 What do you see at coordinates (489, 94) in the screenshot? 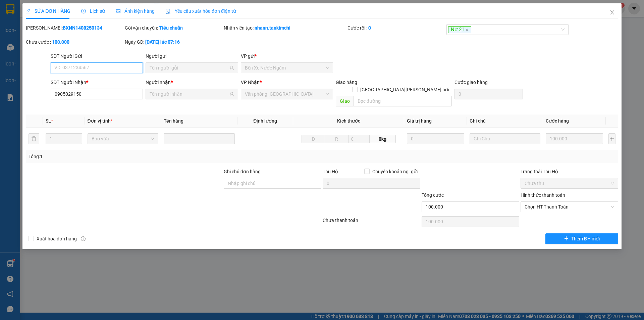
I see `input: Cước giao hàng` at bounding box center [489, 94].